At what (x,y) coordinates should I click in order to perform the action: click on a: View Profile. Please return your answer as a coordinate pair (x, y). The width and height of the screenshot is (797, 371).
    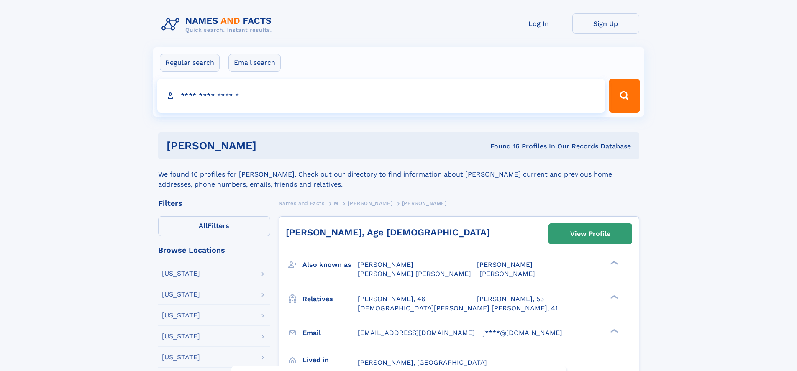
    Looking at the image, I should click on (590, 234).